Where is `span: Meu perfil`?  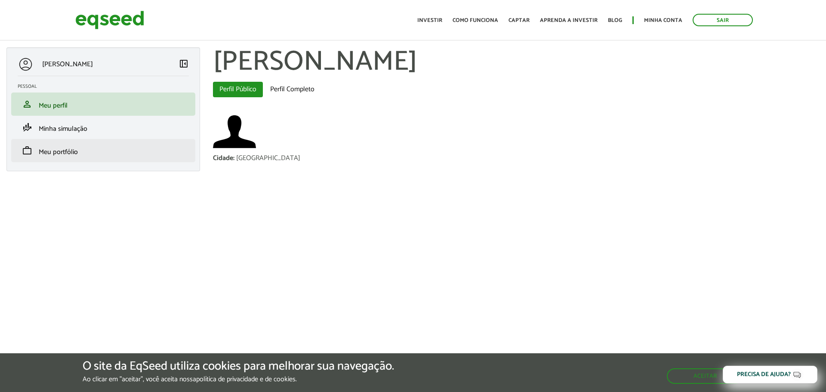
span: Meu perfil is located at coordinates (53, 105).